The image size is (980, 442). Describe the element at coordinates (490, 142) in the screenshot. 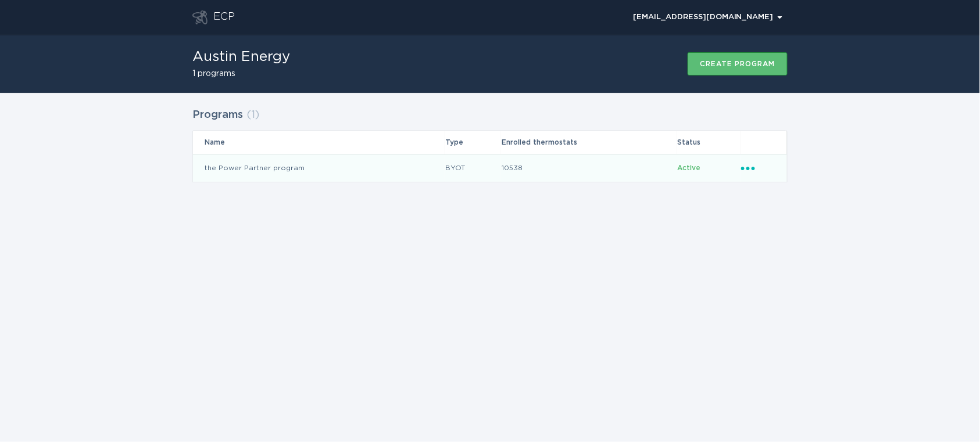

I see `tr: Table Headers` at that location.